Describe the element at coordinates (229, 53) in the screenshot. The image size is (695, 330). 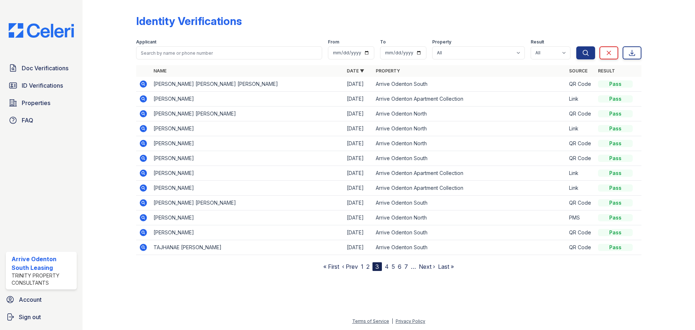
I see `input: Search by name or phone number` at that location.